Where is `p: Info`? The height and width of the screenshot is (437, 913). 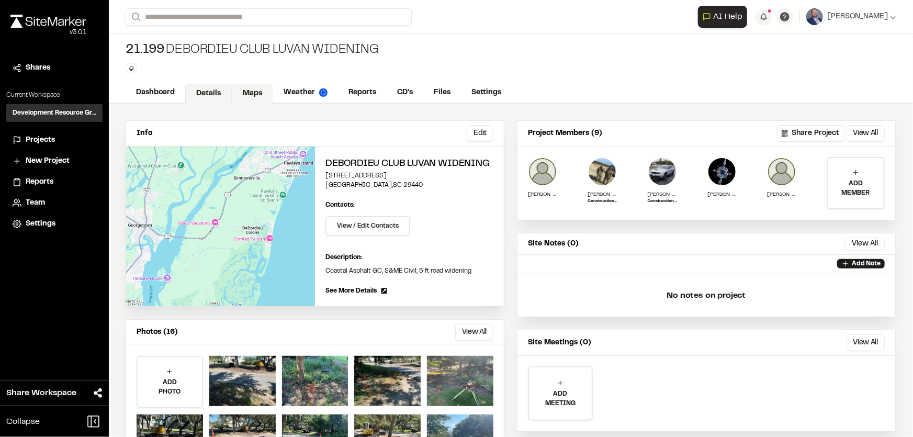
p: Info is located at coordinates (144, 133).